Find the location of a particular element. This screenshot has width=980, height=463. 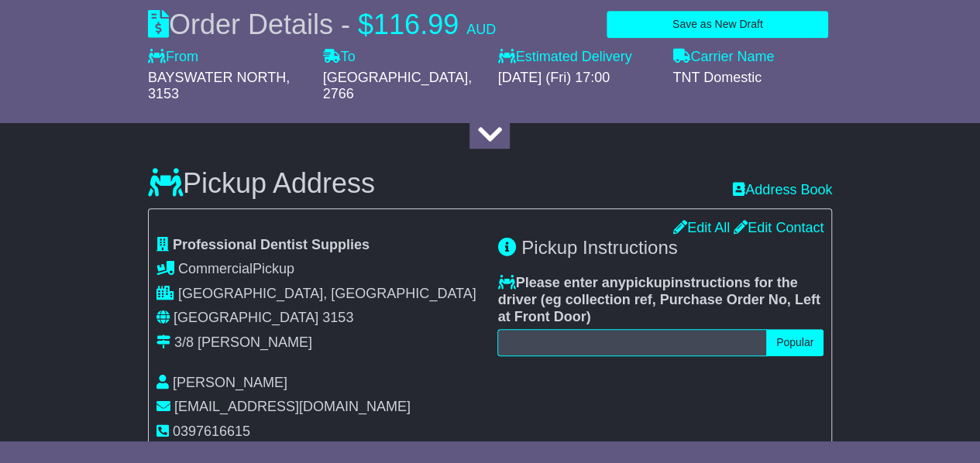

label: Estimated Delivery is located at coordinates (577, 57).